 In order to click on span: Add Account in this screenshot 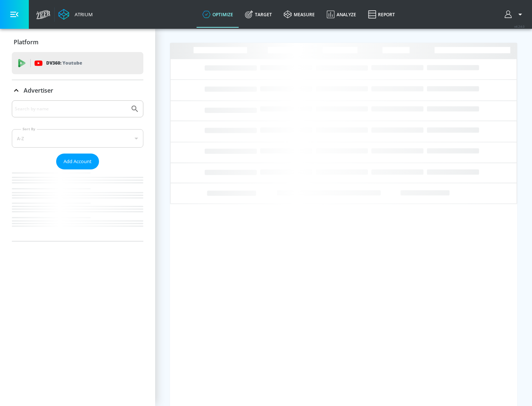, I will do `click(78, 161)`.